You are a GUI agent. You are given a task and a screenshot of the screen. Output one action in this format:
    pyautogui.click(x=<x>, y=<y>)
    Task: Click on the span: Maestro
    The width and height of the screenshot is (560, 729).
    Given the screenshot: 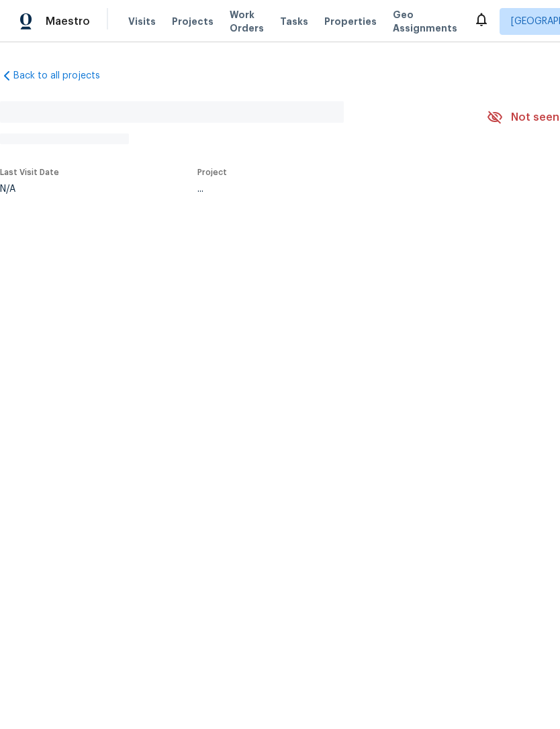 What is the action you would take?
    pyautogui.click(x=68, y=21)
    